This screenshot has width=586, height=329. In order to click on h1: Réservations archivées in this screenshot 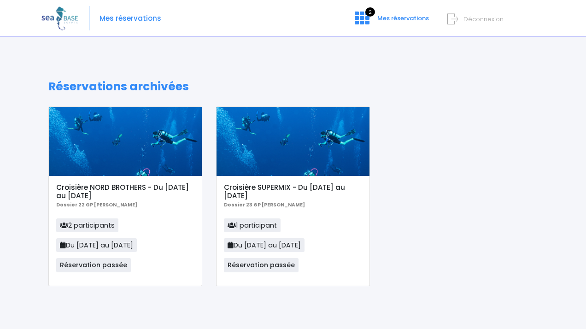, I will do `click(293, 87)`.